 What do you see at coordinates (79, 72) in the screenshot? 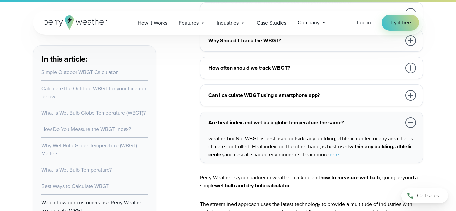
I see `a: Simple Outdoor WBGT Calculator` at bounding box center [79, 72].